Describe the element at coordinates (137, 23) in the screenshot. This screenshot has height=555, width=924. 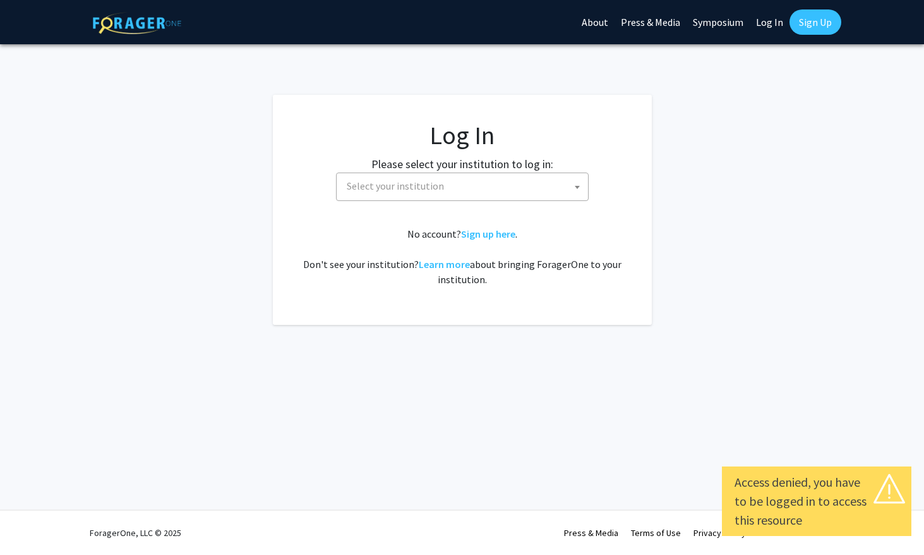
I see `img: ForagerOne Logo` at that location.